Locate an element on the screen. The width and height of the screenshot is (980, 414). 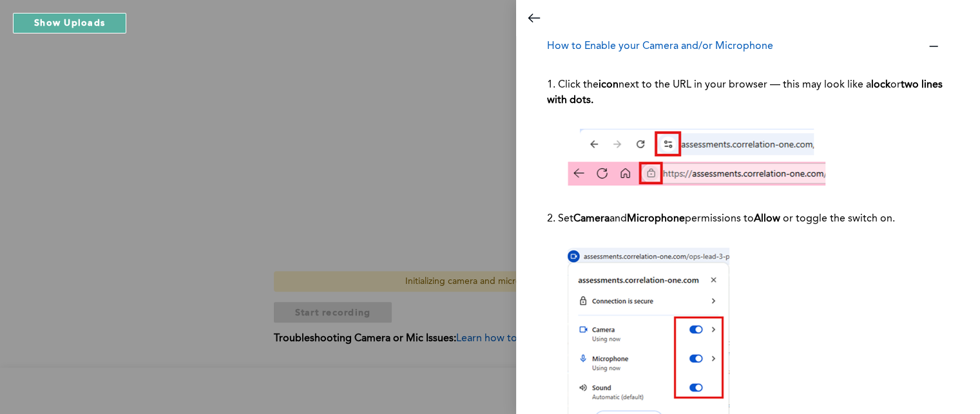
b: two lines with dots. is located at coordinates (745, 93).